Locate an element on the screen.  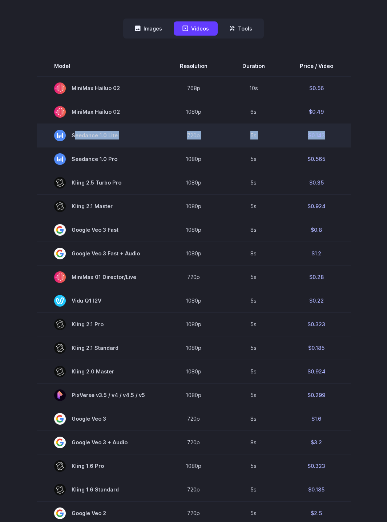
th: Price / Video is located at coordinates (316, 66).